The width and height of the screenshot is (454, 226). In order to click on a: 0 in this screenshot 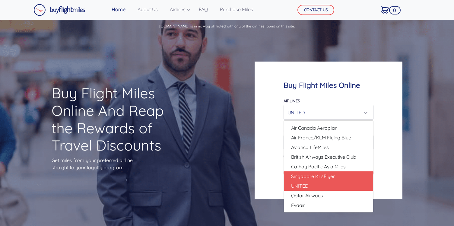, I will do `click(385, 10)`.